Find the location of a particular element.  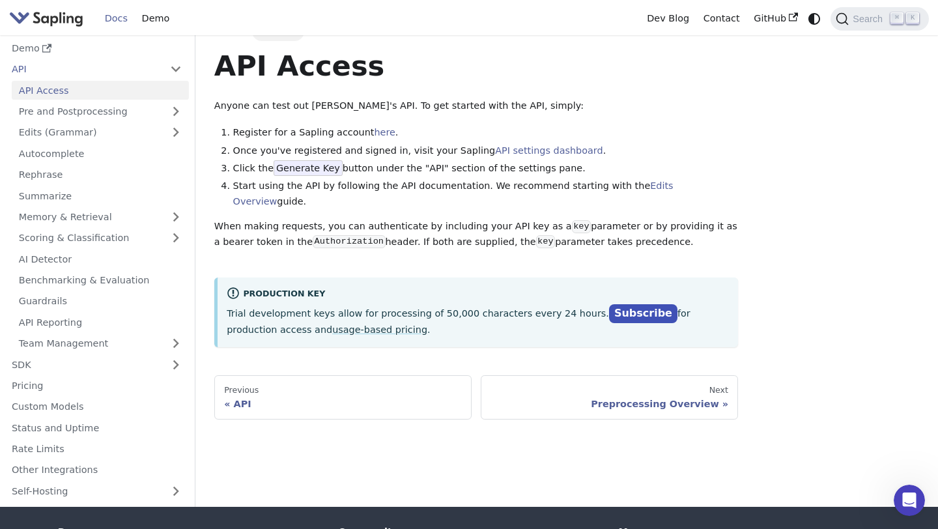

a: PreviousAPI is located at coordinates (342, 397).